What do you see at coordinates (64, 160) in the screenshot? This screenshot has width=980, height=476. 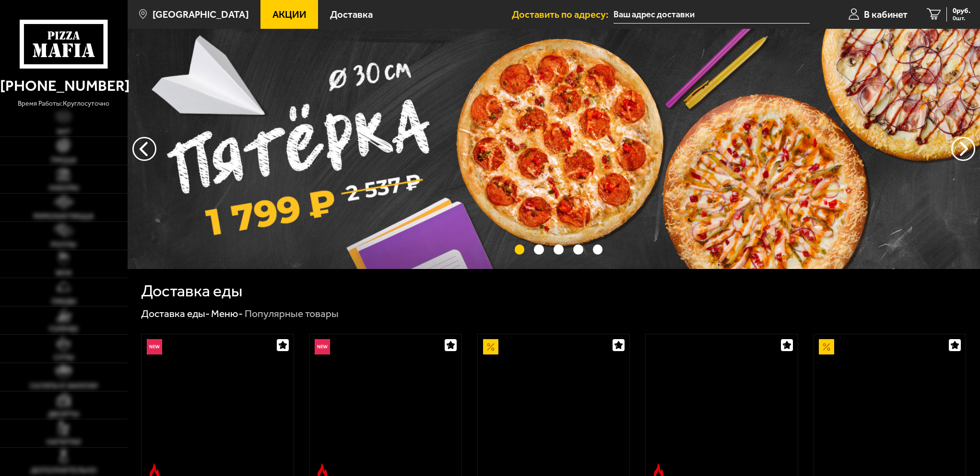 I see `span: Пицца` at bounding box center [64, 160].